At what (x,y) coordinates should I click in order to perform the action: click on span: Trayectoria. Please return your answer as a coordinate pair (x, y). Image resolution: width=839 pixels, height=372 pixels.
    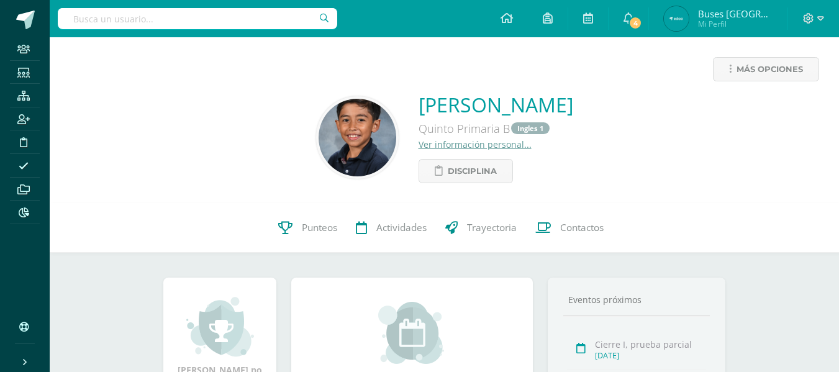
    Looking at the image, I should click on (492, 228).